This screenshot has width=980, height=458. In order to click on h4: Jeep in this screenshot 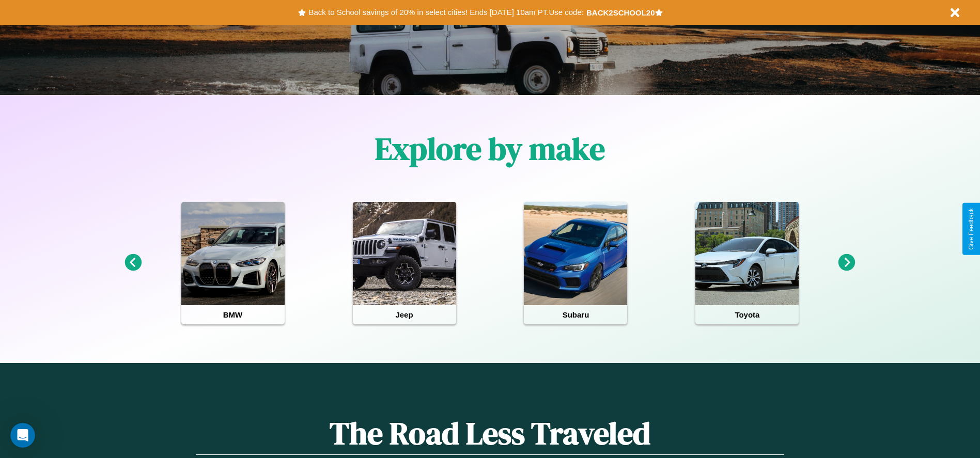, I will do `click(404, 314)`.